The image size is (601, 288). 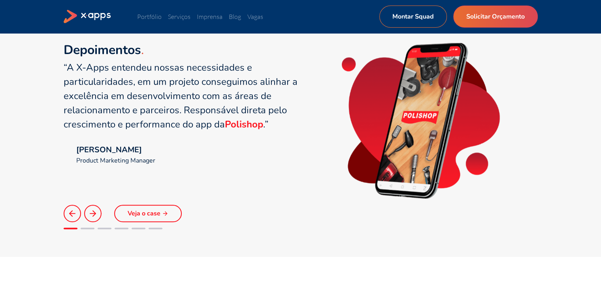 What do you see at coordinates (495, 17) in the screenshot?
I see `a: Solicitar Orçamento` at bounding box center [495, 17].